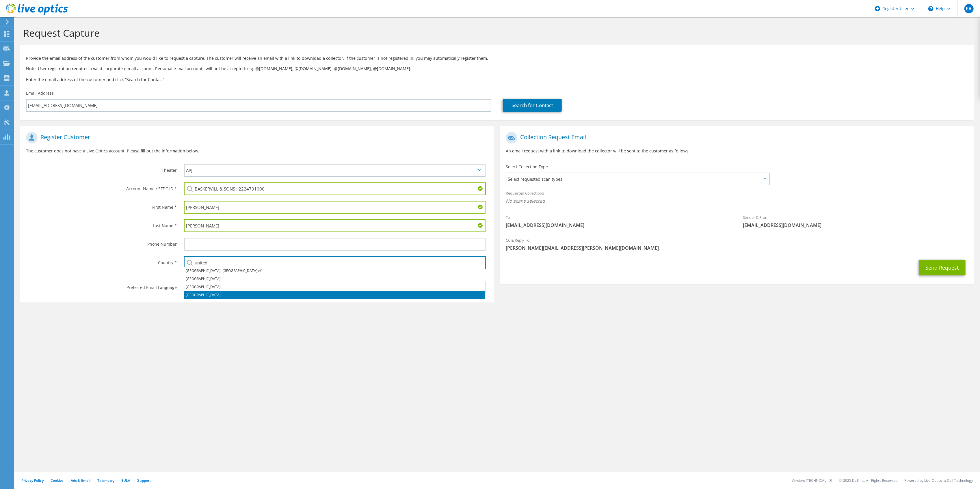 The image size is (980, 489). Describe the element at coordinates (737, 198) in the screenshot. I see `div: Requested Collections` at that location.